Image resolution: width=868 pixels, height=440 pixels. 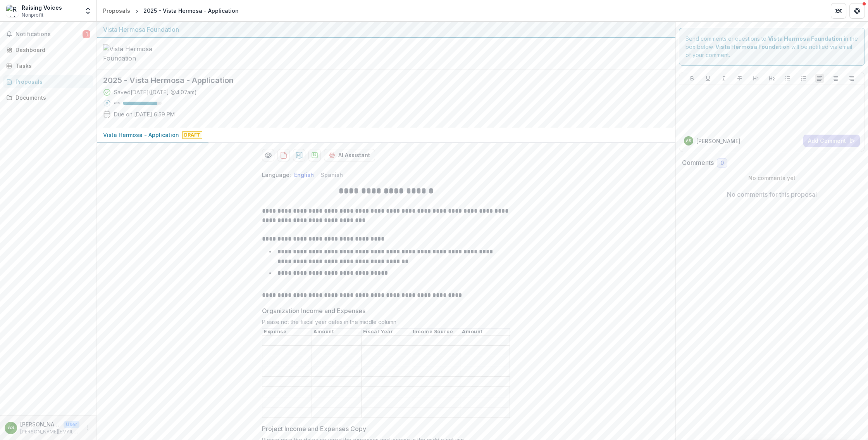 What do you see at coordinates (820, 78) in the screenshot?
I see `button: Align Left` at bounding box center [820, 78].